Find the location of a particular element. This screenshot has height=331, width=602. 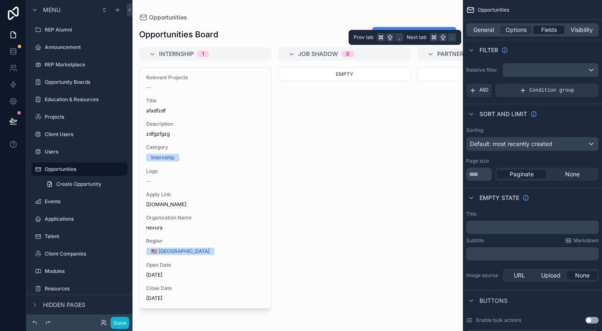

label: Page size is located at coordinates (478, 161).